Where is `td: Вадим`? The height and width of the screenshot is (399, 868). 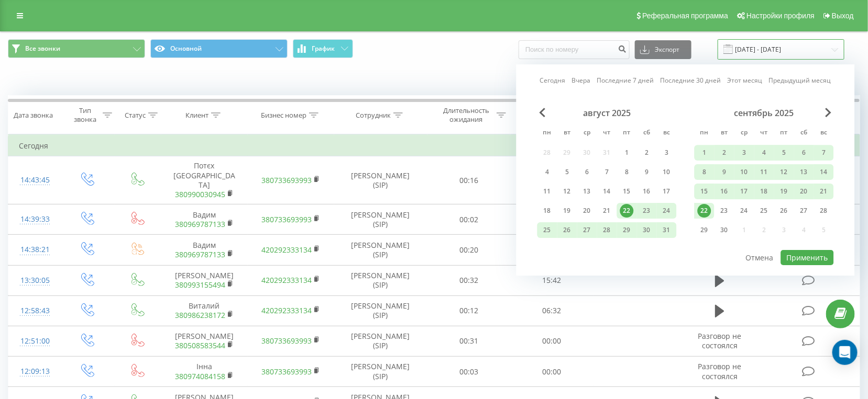 td: Вадим is located at coordinates (204, 220).